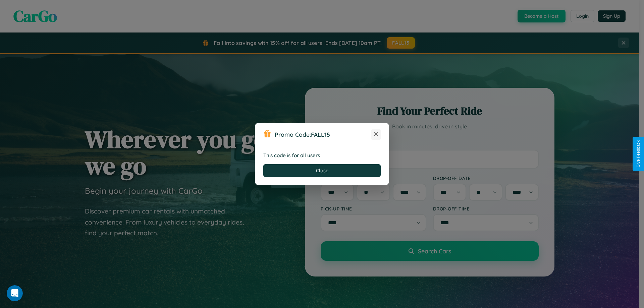 This screenshot has width=644, height=308. What do you see at coordinates (321, 134) in the screenshot?
I see `b: FALL15` at bounding box center [321, 134].